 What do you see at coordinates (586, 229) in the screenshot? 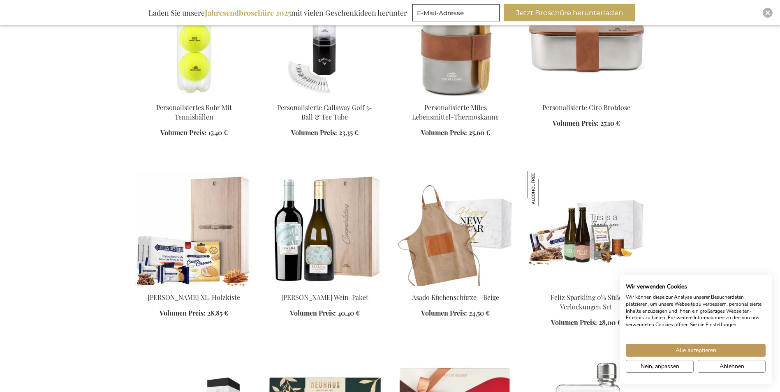
I see `img: Feliz Sparkling 0% Sweet Temptations Set` at bounding box center [586, 229].